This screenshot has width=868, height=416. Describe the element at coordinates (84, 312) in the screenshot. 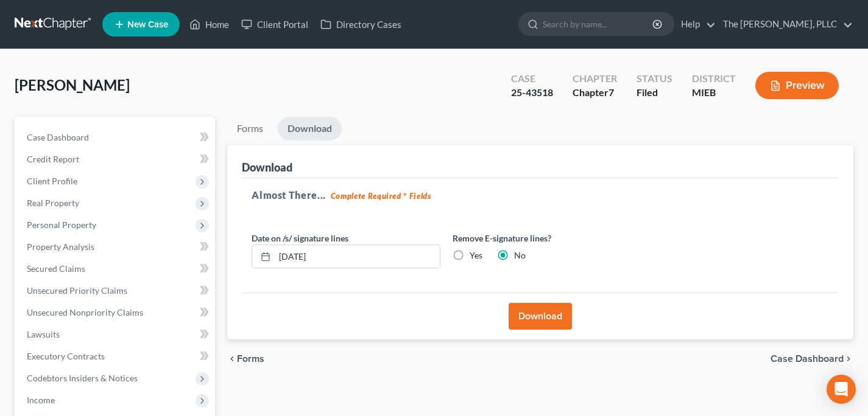

I see `span: Unsecured Nonpriority Claims` at that location.